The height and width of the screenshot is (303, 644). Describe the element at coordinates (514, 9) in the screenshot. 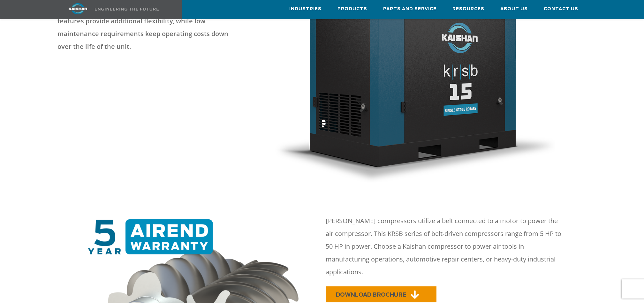

I see `span: About Us` at that location.